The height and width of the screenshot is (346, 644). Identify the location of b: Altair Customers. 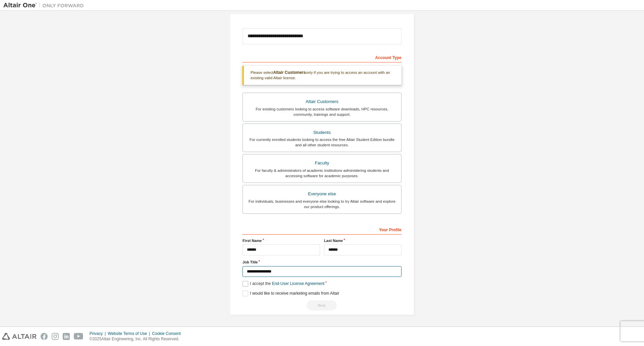
(289, 72).